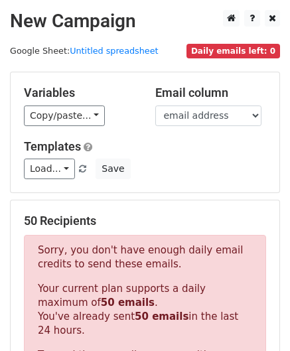 This screenshot has width=290, height=351. What do you see at coordinates (145, 257) in the screenshot?
I see `p: Sorry, you don't have enough daily email credits to send these emails.` at bounding box center [145, 257].